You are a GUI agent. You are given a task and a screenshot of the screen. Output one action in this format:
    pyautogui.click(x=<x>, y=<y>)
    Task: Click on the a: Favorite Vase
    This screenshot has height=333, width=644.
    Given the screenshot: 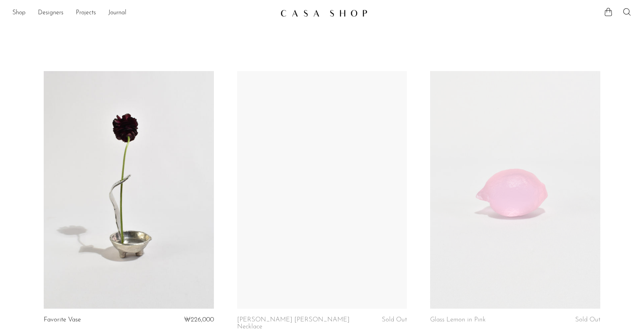 What is the action you would take?
    pyautogui.click(x=62, y=320)
    